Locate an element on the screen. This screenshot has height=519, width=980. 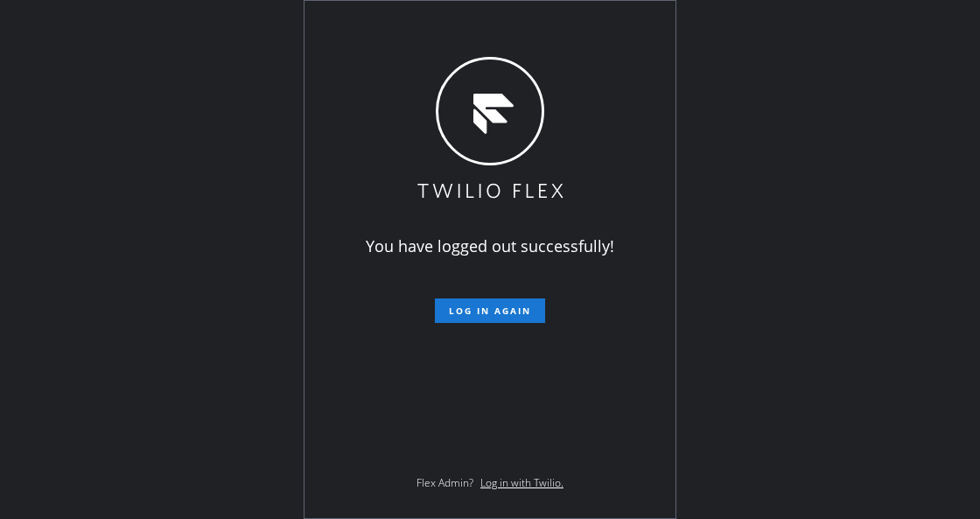
span: You have logged out successfully! is located at coordinates (490, 246).